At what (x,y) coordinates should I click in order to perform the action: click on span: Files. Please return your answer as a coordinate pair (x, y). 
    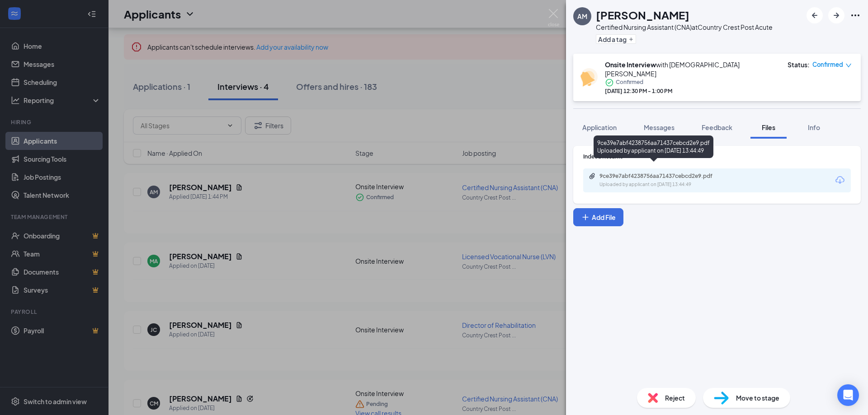
    Looking at the image, I should click on (768, 128).